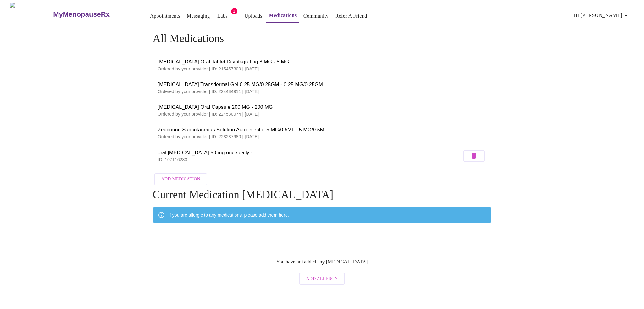  What do you see at coordinates (351, 16) in the screenshot?
I see `a: Refer a Friend` at bounding box center [351, 16].